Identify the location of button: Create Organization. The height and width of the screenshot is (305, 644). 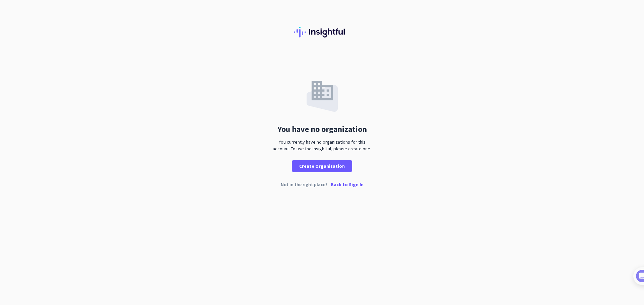
(322, 166).